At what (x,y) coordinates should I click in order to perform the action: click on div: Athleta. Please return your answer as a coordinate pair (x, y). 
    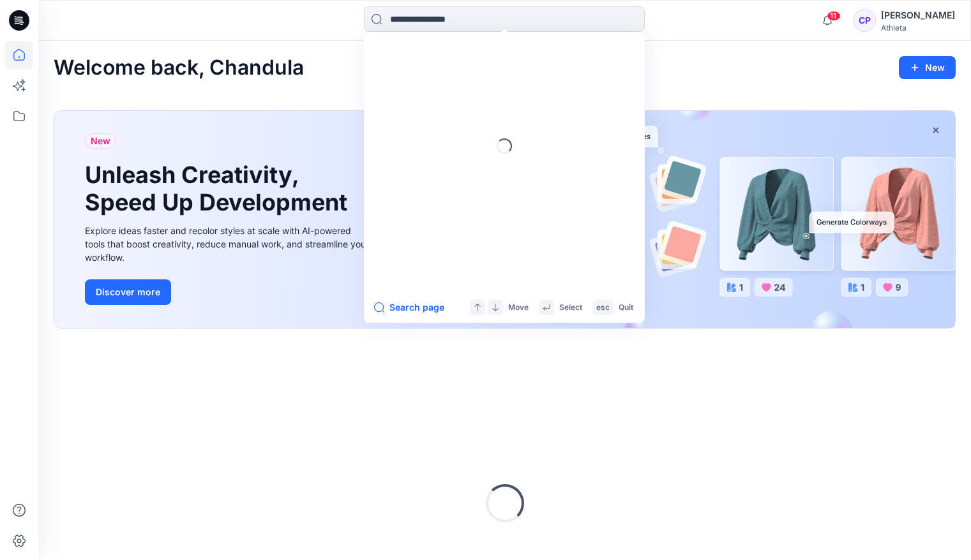
    Looking at the image, I should click on (918, 27).